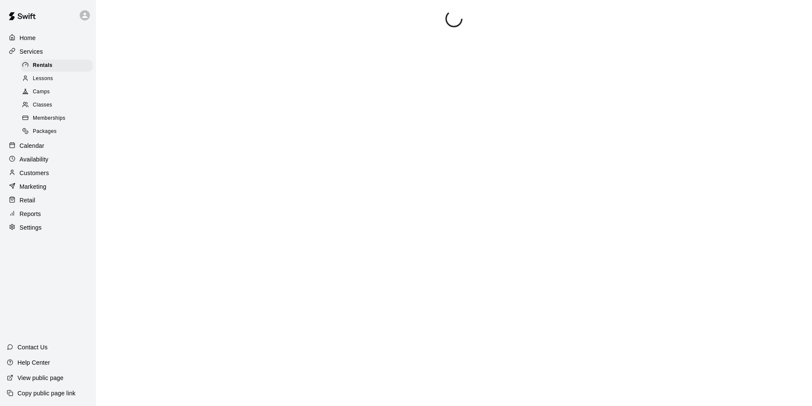 This screenshot has height=406, width=812. What do you see at coordinates (33, 187) in the screenshot?
I see `p: Marketing` at bounding box center [33, 187].